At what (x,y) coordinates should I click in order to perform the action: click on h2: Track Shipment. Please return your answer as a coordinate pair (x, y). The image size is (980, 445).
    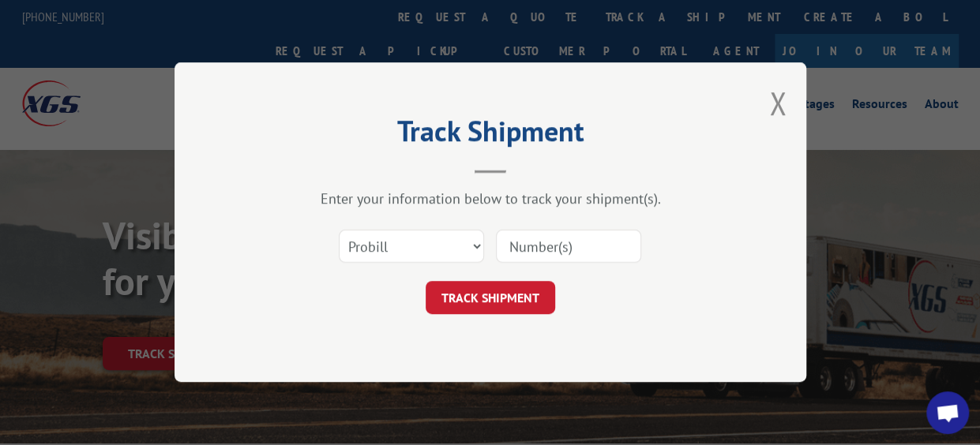
    Looking at the image, I should click on (490, 135).